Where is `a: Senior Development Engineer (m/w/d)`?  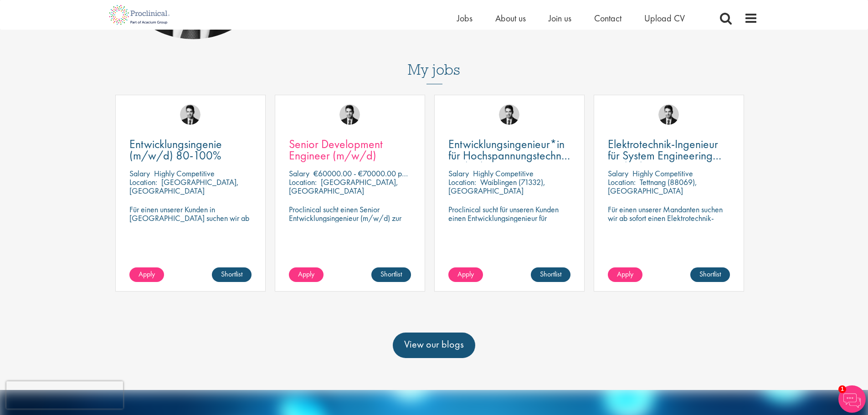 a: Senior Development Engineer (m/w/d) is located at coordinates (350, 150).